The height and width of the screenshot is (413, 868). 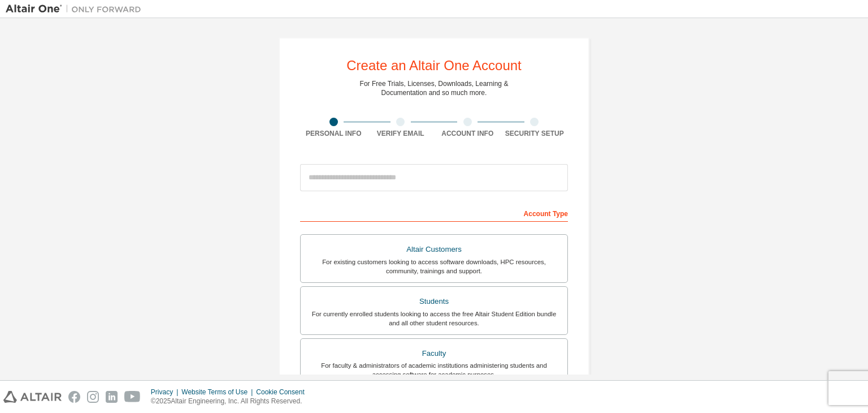 I want to click on div: Website Terms of Use, so click(x=218, y=392).